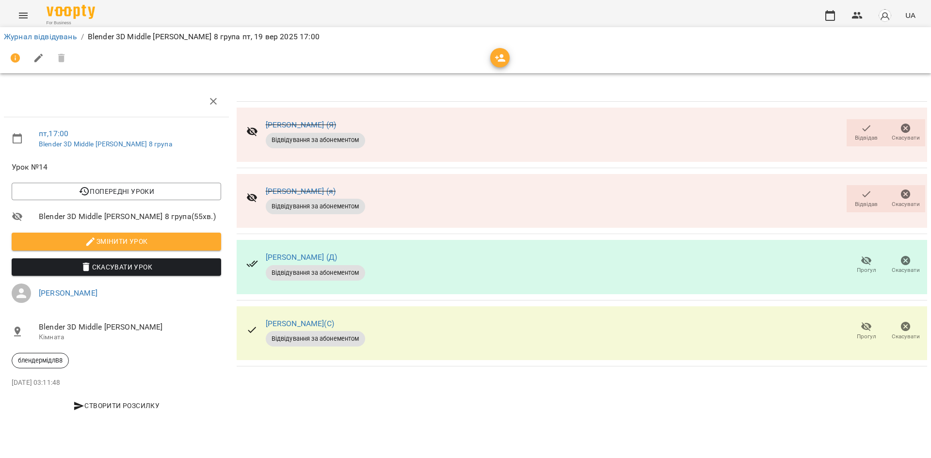 This screenshot has height=458, width=931. Describe the element at coordinates (910, 15) in the screenshot. I see `span: UA` at that location.